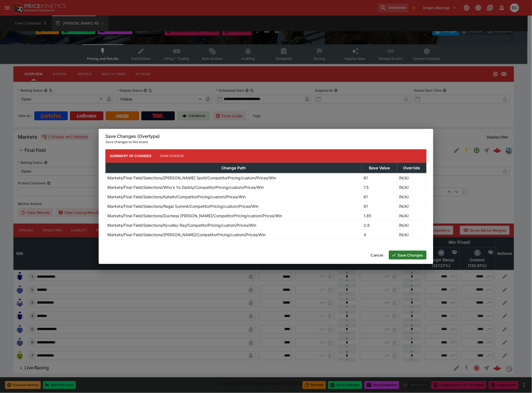  I want to click on p: Markets/Final Field/Selections/Regal Summit/CompetitorPricing/custom/Prices/Win, so click(183, 206).